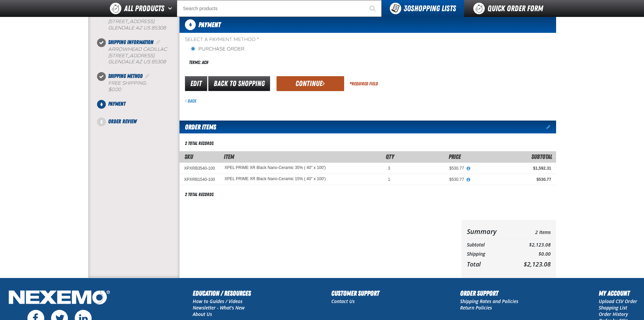  What do you see at coordinates (188, 156) in the screenshot?
I see `span: SKU` at bounding box center [188, 156].